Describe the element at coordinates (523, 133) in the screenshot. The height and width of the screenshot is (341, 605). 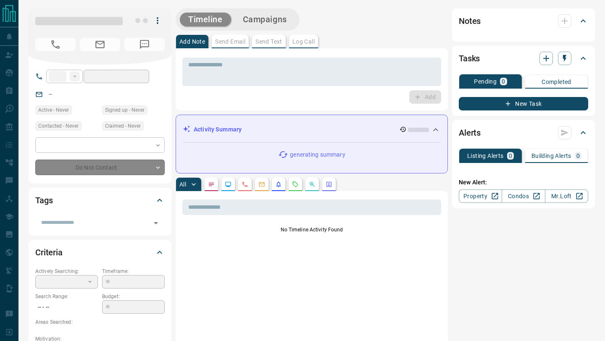
I see `div: Alerts` at that location.